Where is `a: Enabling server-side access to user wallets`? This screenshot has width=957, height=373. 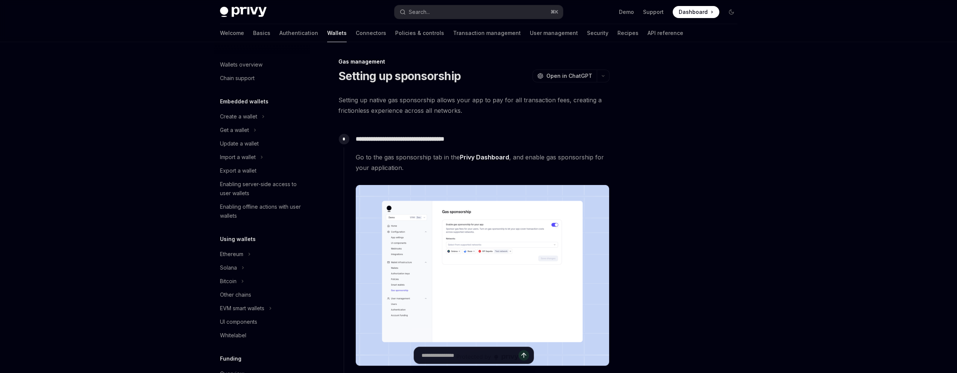 a: Enabling server-side access to user wallets is located at coordinates (262, 189).